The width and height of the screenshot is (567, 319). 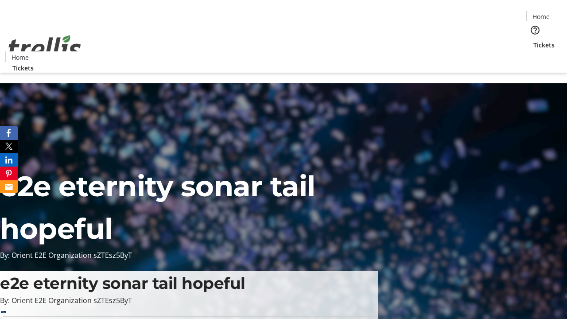 What do you see at coordinates (535, 30) in the screenshot?
I see `button: Help` at bounding box center [535, 30].